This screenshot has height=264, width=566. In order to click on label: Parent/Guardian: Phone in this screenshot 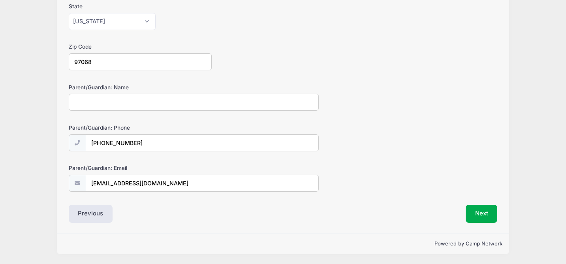, I will do `click(140, 128)`.